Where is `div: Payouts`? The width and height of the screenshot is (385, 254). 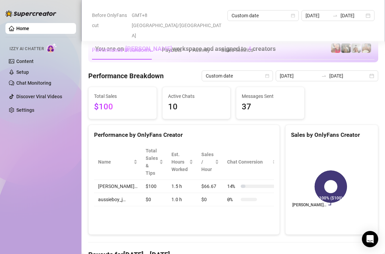
div: Payouts is located at coordinates (172, 50).